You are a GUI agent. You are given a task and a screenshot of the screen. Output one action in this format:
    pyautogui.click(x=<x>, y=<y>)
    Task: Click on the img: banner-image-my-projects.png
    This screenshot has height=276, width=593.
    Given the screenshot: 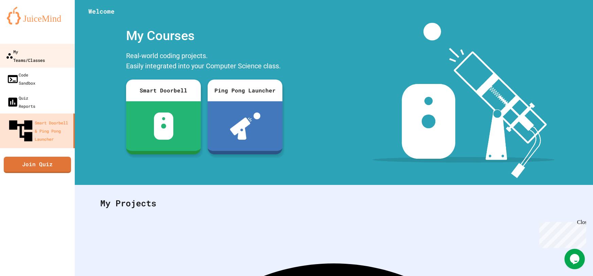 What is the action you would take?
    pyautogui.click(x=463, y=100)
    